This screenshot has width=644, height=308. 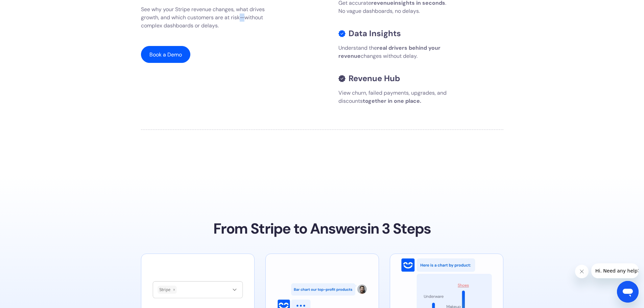 I want to click on a: Book a Demo, so click(x=166, y=55).